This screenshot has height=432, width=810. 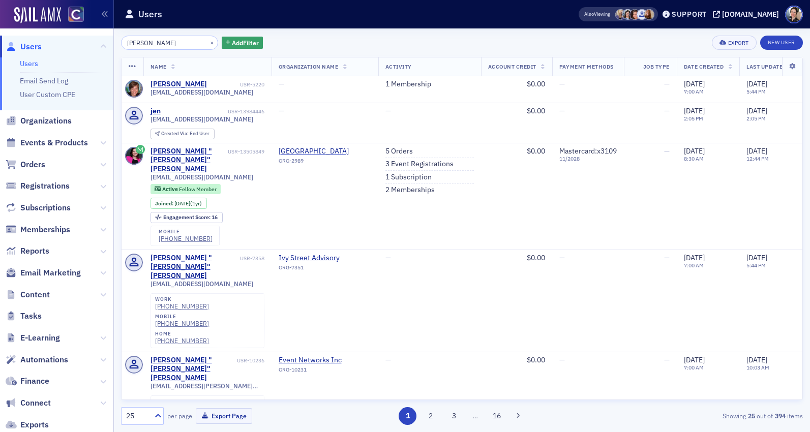 What do you see at coordinates (251, 360) in the screenshot?
I see `div: USR-10236` at bounding box center [251, 360].